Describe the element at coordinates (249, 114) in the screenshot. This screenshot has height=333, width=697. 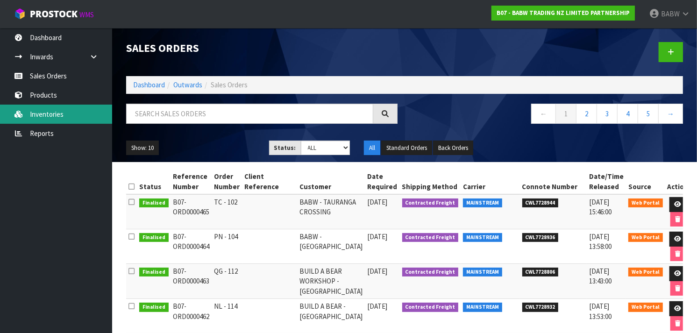
I see `input: Search sales orders` at that location.